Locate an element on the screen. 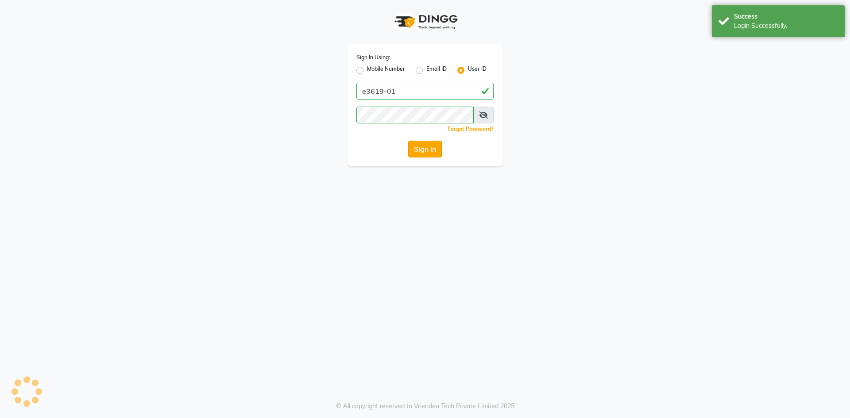 Image resolution: width=850 pixels, height=418 pixels. label: Email ID is located at coordinates (437, 70).